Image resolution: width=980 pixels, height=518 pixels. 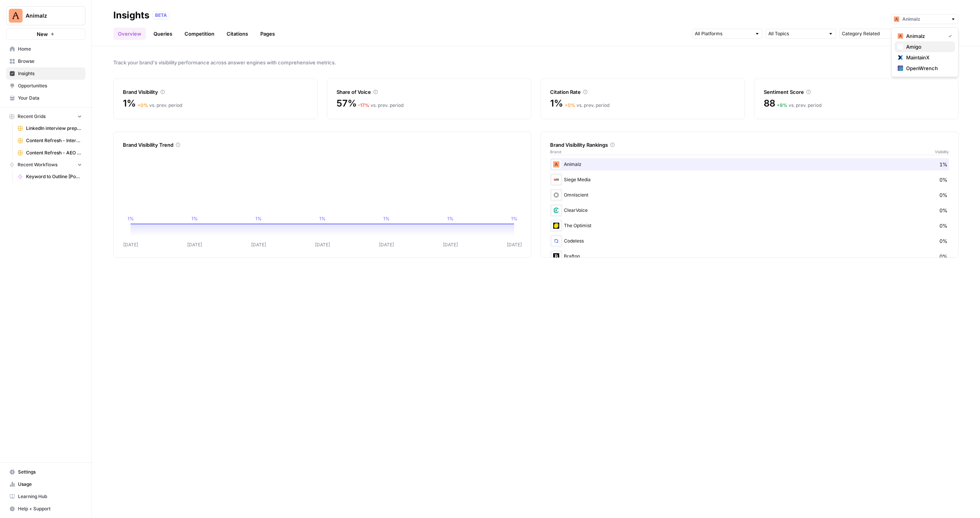 What do you see at coordinates (749, 195) in the screenshot?
I see `div: Omniscient` at bounding box center [749, 195].